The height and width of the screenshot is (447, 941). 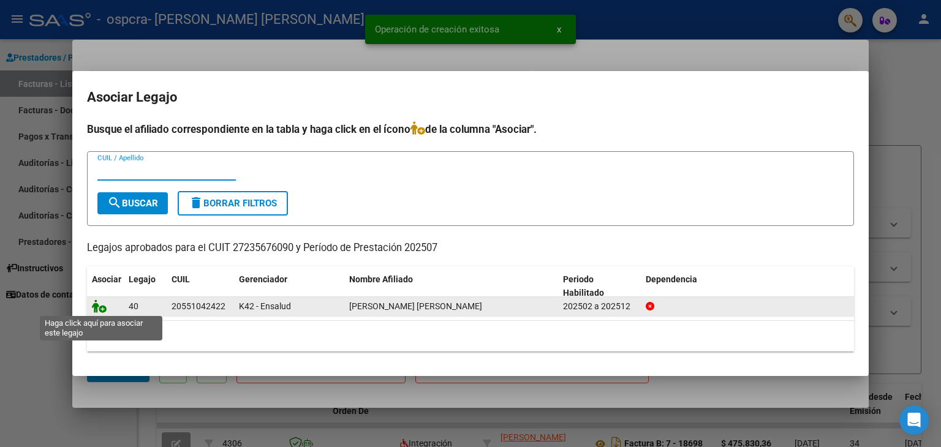 What do you see at coordinates (381, 279) in the screenshot?
I see `span: Nombre Afiliado` at bounding box center [381, 279].